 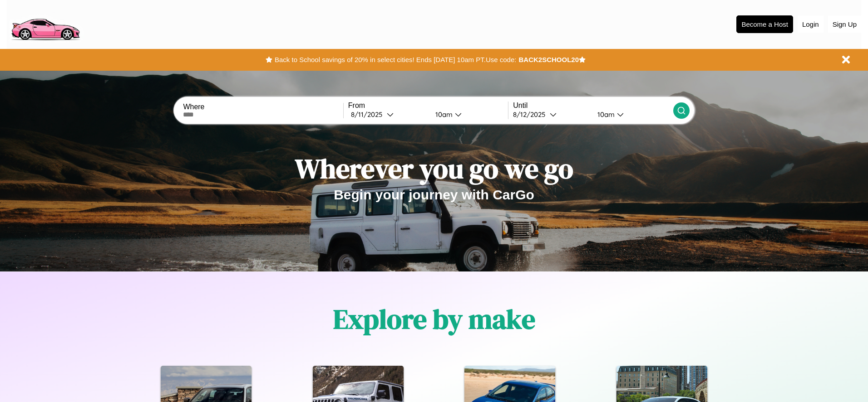 What do you see at coordinates (810, 24) in the screenshot?
I see `button: Login` at bounding box center [810, 24].